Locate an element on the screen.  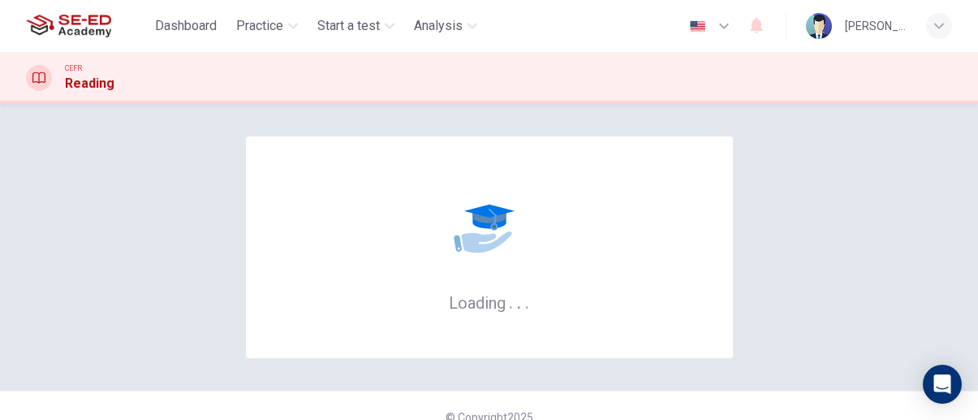
span: Practice is located at coordinates (260, 26).